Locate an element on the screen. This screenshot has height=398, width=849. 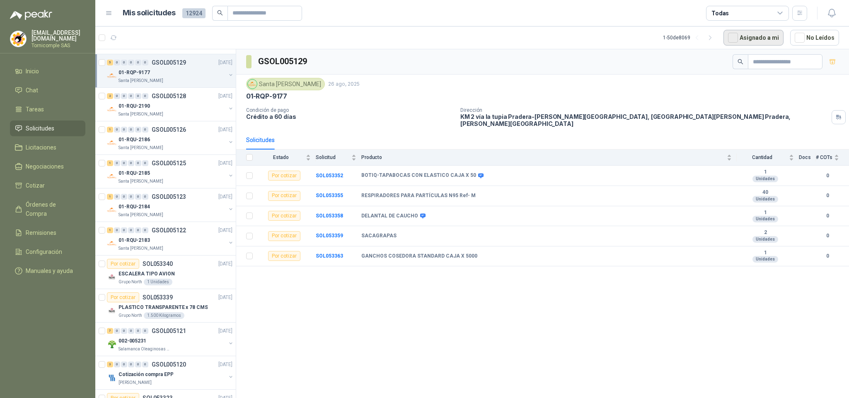
div: 5 is located at coordinates (110, 63).